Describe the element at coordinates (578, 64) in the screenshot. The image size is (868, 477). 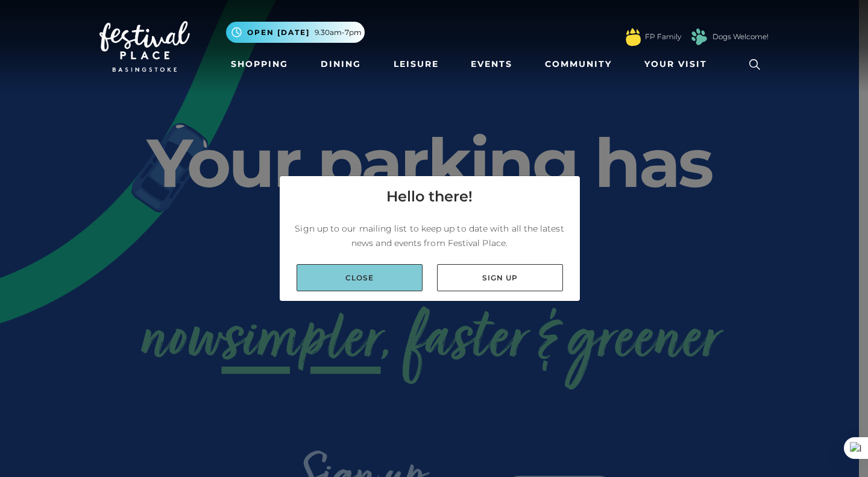
I see `a: Community` at that location.